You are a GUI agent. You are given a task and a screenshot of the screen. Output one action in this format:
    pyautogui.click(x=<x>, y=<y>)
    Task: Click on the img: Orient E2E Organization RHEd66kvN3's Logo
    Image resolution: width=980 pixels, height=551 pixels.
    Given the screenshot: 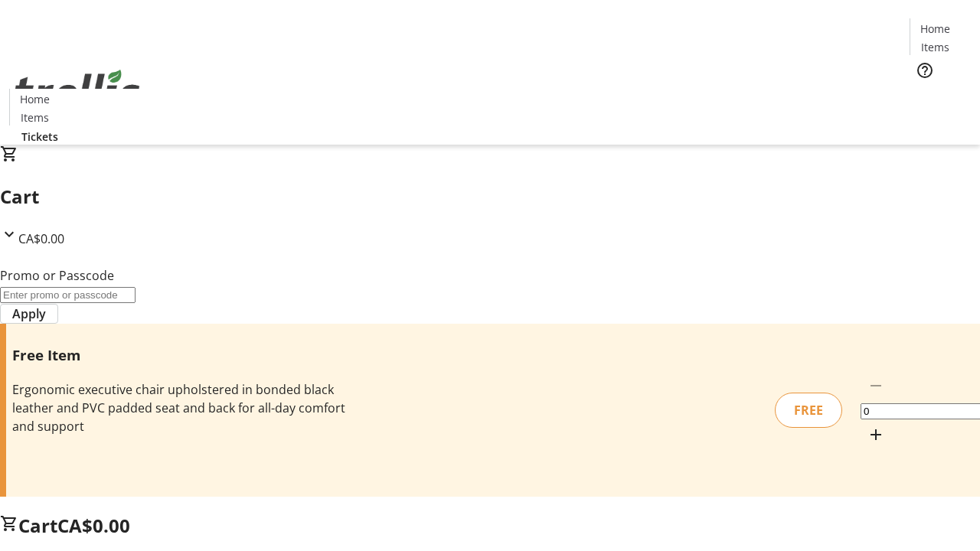 What is the action you would take?
    pyautogui.click(x=77, y=91)
    